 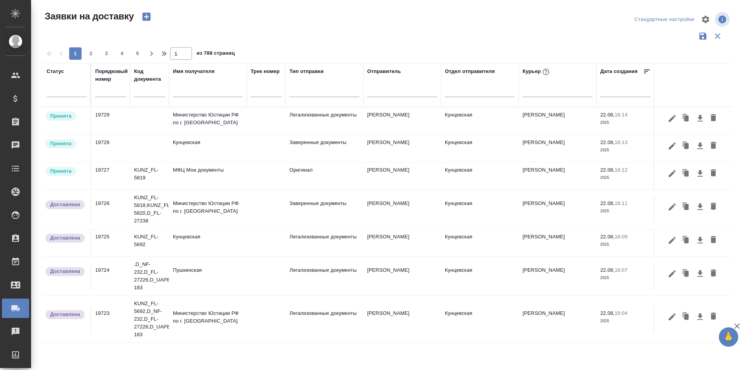 I want to click on div: Дата создания, so click(x=619, y=71).